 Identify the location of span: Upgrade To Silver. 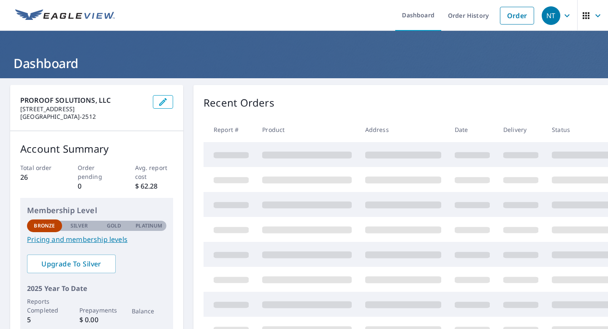
(71, 264).